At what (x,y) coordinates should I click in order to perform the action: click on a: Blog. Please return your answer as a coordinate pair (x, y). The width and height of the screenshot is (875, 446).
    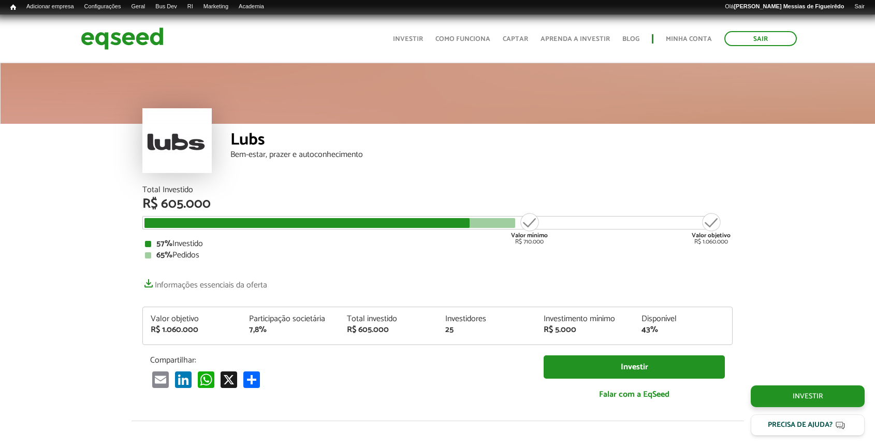
    Looking at the image, I should click on (630, 39).